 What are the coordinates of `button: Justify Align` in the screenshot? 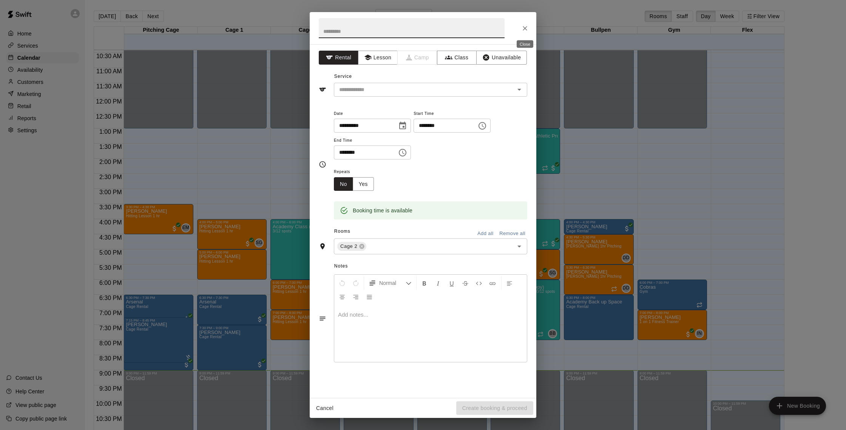 It's located at (369, 296).